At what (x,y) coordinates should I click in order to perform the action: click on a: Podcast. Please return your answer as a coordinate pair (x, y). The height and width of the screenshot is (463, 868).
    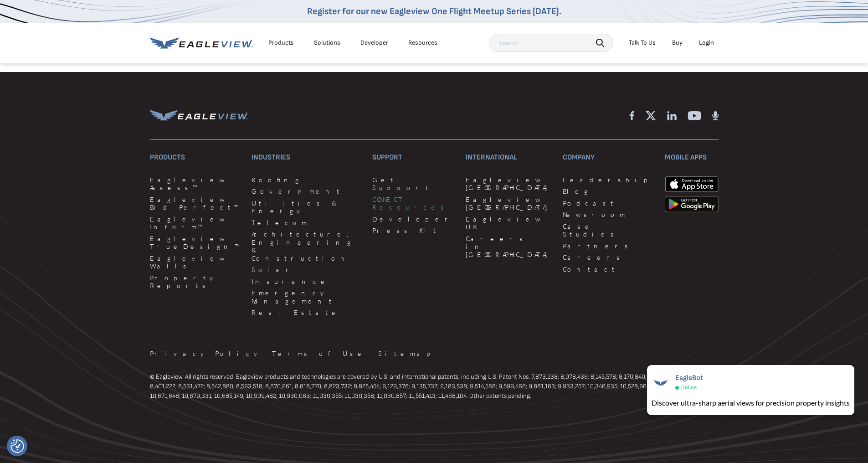
    Looking at the image, I should click on (608, 203).